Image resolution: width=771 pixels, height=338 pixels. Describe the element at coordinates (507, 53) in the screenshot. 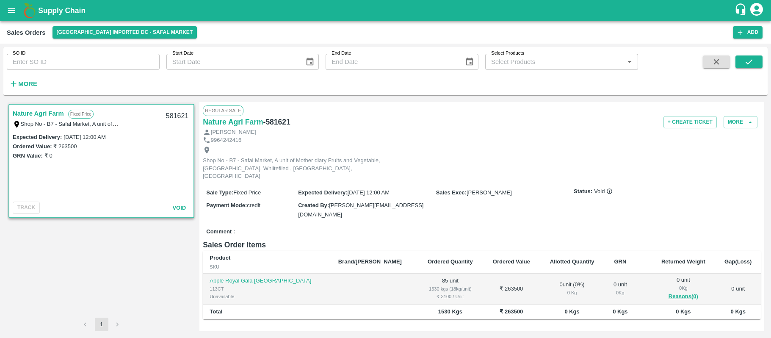

I see `label: Select Products` at that location.